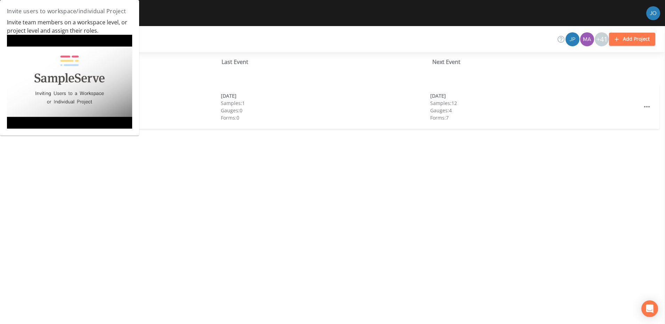 The width and height of the screenshot is (665, 324). What do you see at coordinates (326, 118) in the screenshot?
I see `div: Forms: 0` at bounding box center [326, 118].